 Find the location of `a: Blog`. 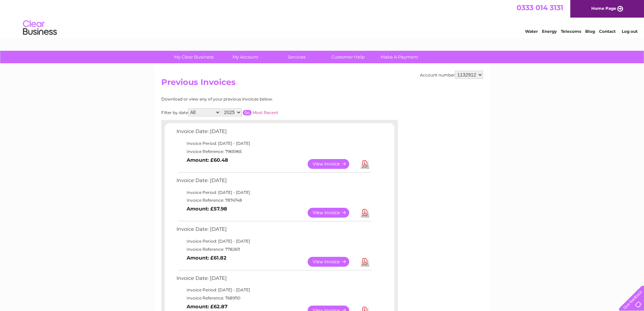

a: Blog is located at coordinates (590, 31).